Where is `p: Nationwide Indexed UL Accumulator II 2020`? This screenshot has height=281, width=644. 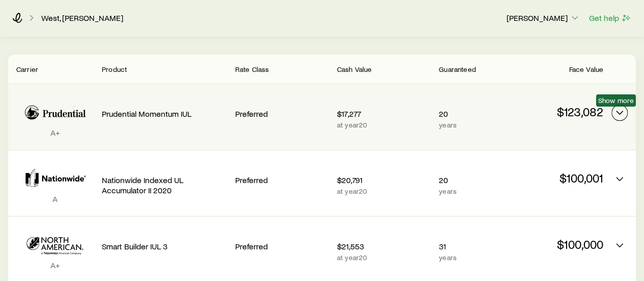 p: Nationwide Indexed UL Accumulator II 2020 is located at coordinates (164, 185).